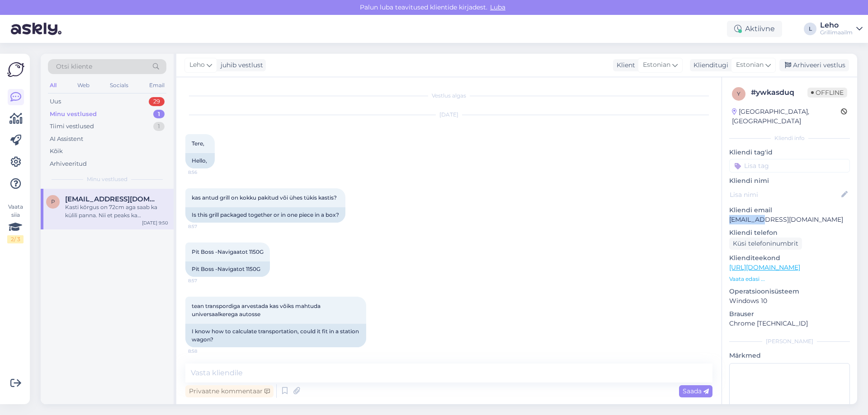 The width and height of the screenshot is (868, 415). I want to click on p: Klienditeekond, so click(789, 258).